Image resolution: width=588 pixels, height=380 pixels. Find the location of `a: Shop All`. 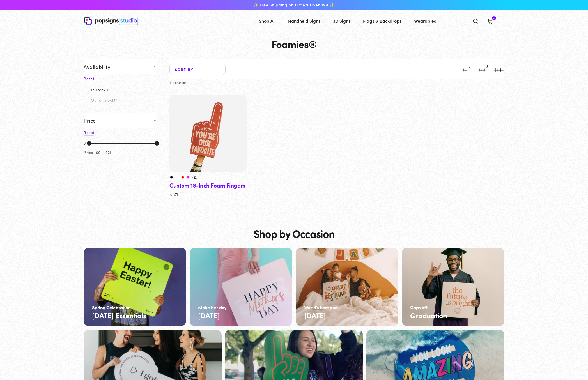

a: Shop All is located at coordinates (267, 21).